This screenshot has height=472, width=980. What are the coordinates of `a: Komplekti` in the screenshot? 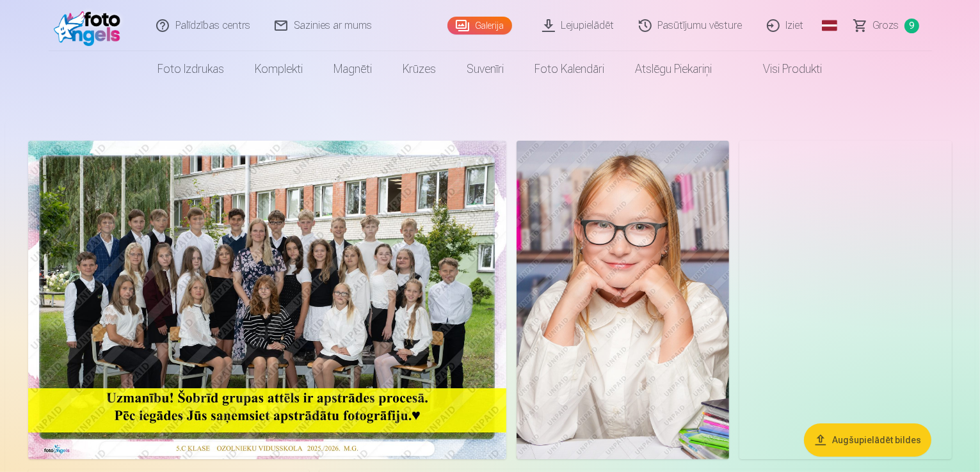 It's located at (279, 69).